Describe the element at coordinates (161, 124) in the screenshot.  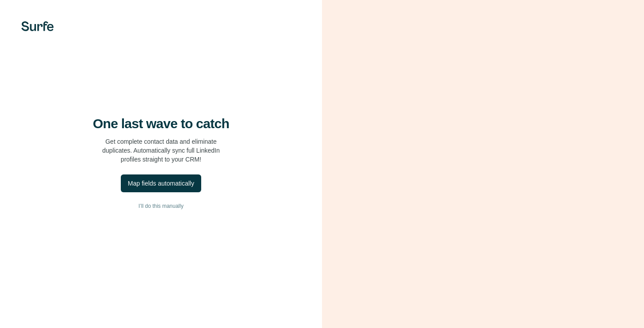
I see `h4: One last wave to catch` at that location.